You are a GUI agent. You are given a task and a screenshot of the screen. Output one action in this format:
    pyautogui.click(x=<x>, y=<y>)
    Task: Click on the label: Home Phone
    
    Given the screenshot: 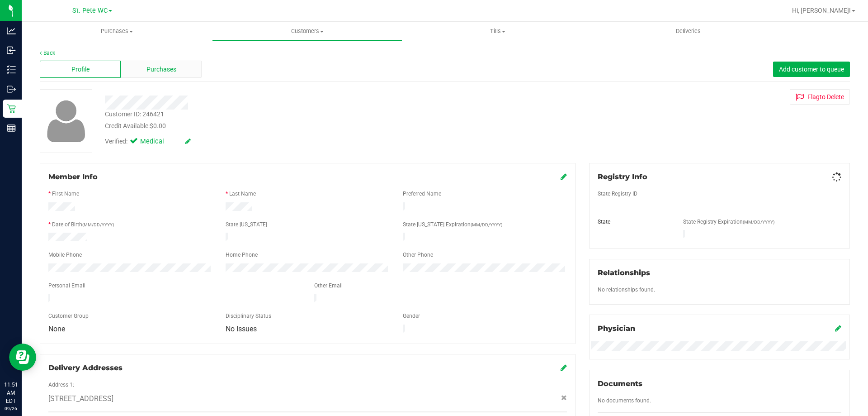 What is the action you would take?
    pyautogui.click(x=241, y=255)
    